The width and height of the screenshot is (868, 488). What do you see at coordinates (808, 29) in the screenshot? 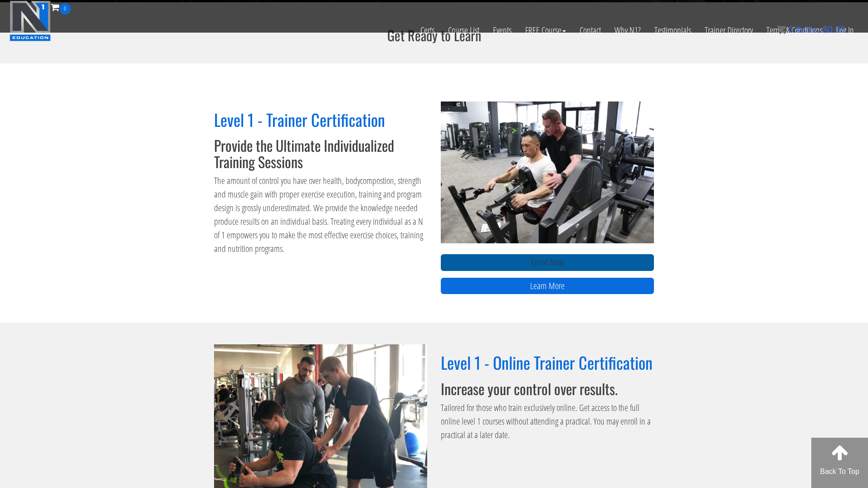
I see `span: items:` at bounding box center [808, 29].